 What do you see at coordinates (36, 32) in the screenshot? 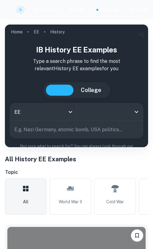
I see `a: EE` at bounding box center [36, 32].